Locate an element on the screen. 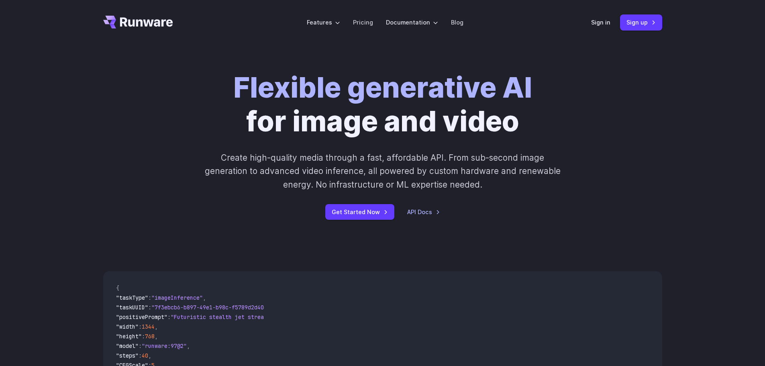 The image size is (765, 366). span: "positivePrompt" is located at coordinates (142, 317).